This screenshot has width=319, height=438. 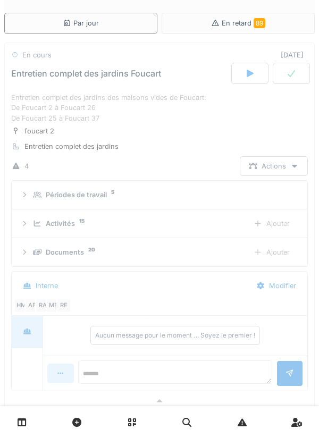 I want to click on div: En cours, so click(x=37, y=55).